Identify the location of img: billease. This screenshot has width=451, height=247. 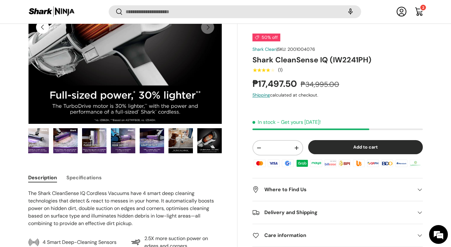
(330, 163).